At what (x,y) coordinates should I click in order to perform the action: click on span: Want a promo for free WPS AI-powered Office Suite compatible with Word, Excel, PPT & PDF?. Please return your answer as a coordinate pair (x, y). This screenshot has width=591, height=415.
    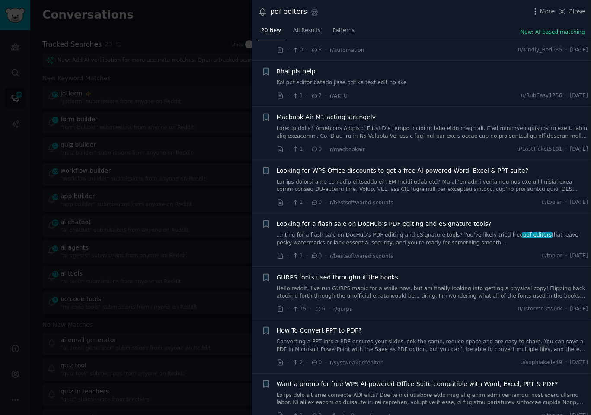
    Looking at the image, I should click on (417, 384).